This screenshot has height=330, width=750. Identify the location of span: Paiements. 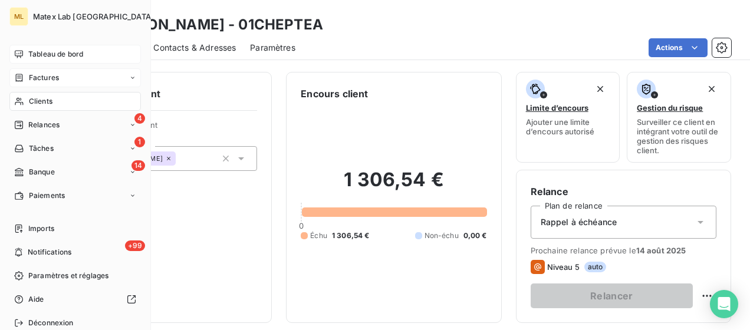
(47, 196).